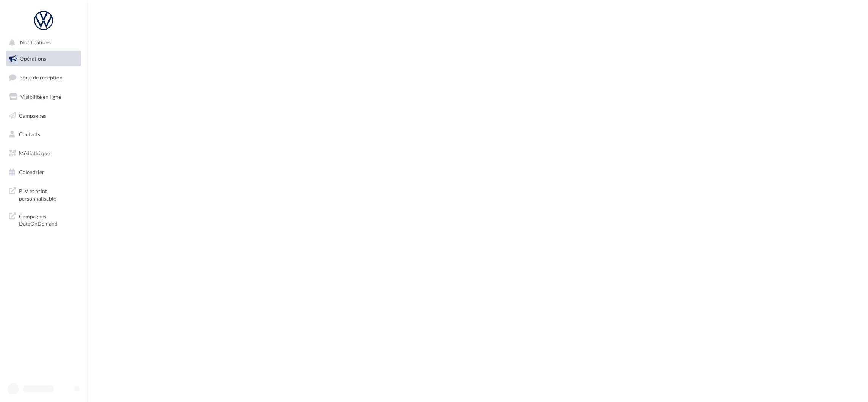  Describe the element at coordinates (49, 194) in the screenshot. I see `span: PLV et print personnalisable` at that location.